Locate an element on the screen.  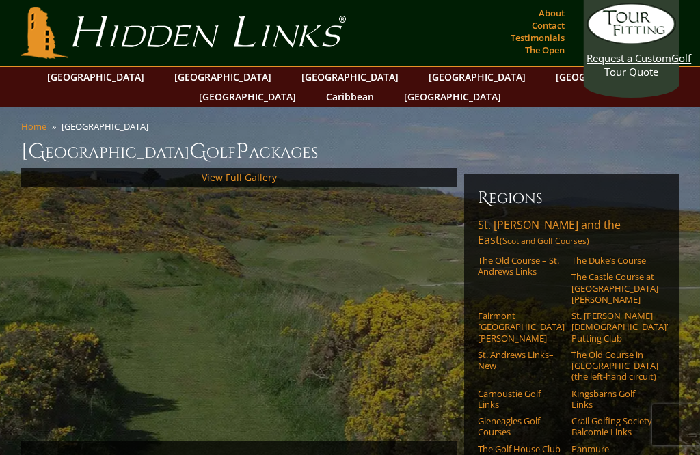
h6: Regions is located at coordinates (571, 198).